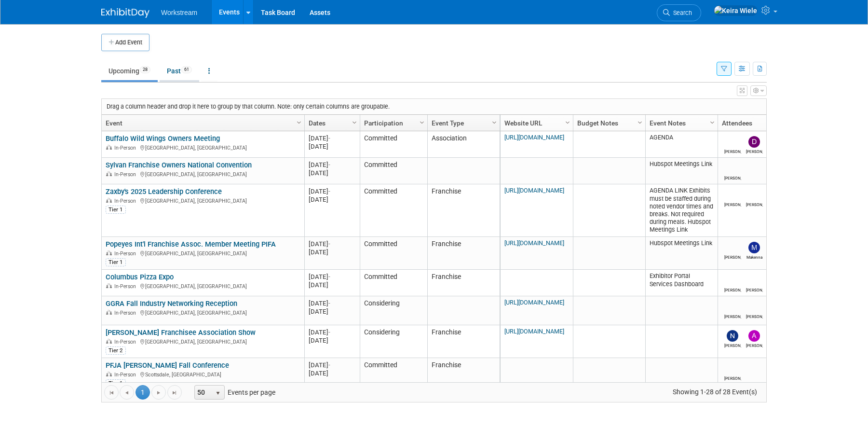 Image resolution: width=868 pixels, height=443 pixels. What do you see at coordinates (754, 344) in the screenshot?
I see `div: Andrew Walters` at bounding box center [754, 344].